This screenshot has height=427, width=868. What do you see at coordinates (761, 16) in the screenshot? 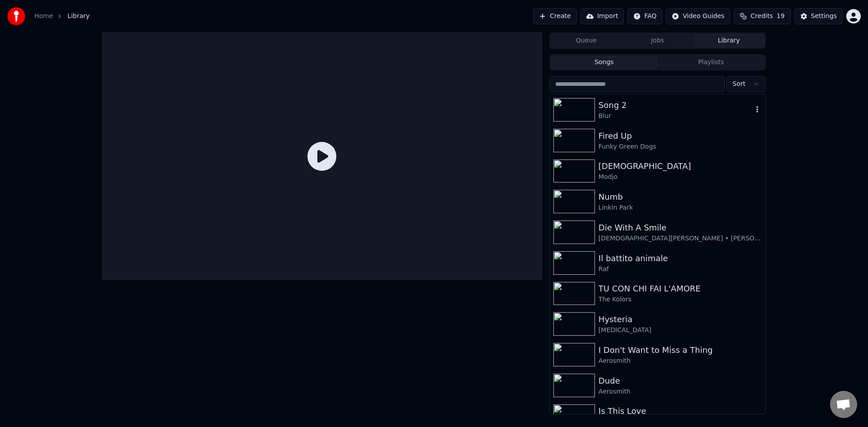
I see `span: Credits` at bounding box center [761, 16].